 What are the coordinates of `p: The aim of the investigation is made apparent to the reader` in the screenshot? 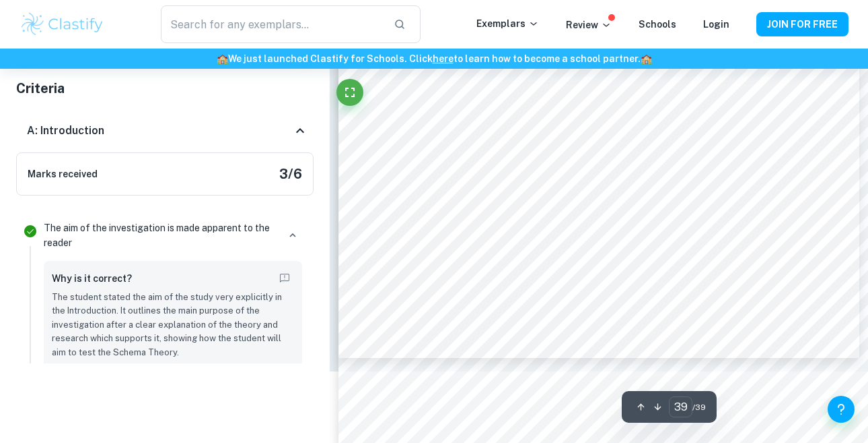 It's located at (161, 235).